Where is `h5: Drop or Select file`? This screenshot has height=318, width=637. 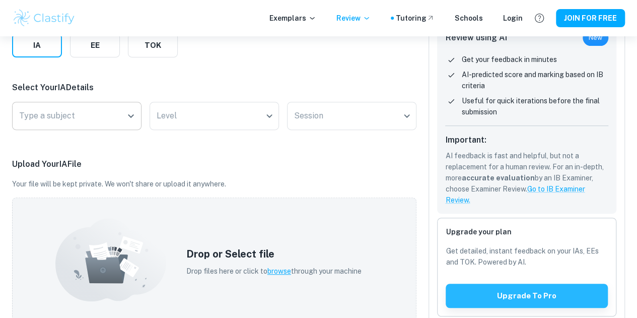 h5: Drop or Select file is located at coordinates (274, 254).